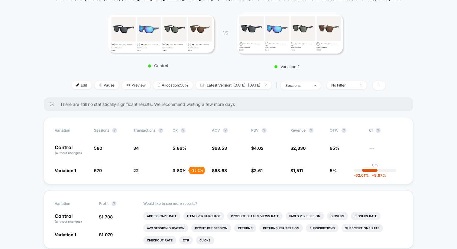  Describe the element at coordinates (343, 85) in the screenshot. I see `div: No Filter` at that location.